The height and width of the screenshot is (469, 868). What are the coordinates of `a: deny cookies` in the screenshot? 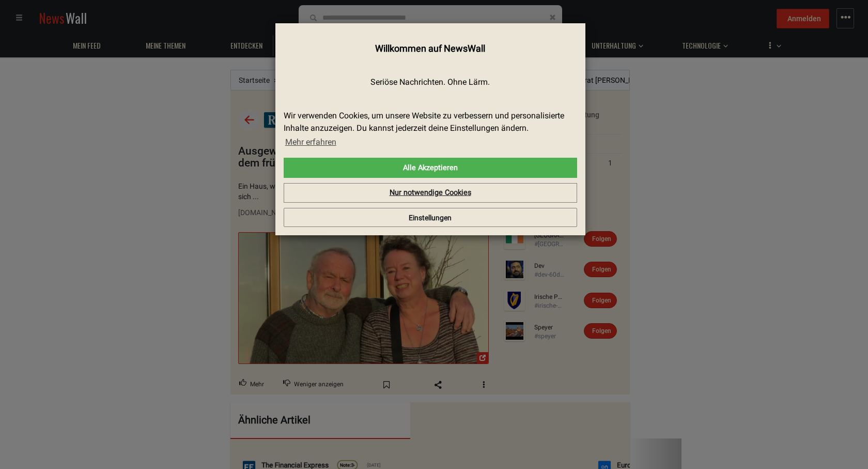 It's located at (430, 193).